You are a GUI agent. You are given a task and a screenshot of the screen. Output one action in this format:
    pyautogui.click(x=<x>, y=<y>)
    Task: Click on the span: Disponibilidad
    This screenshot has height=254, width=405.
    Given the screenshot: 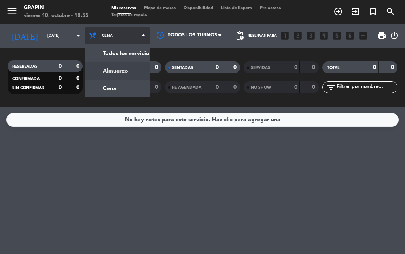 What is the action you would take?
    pyautogui.click(x=198, y=8)
    